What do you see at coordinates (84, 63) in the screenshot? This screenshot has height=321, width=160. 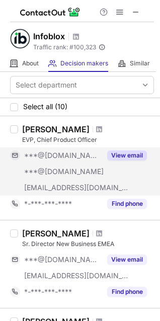 I see `span: Decision makers` at bounding box center [84, 63].